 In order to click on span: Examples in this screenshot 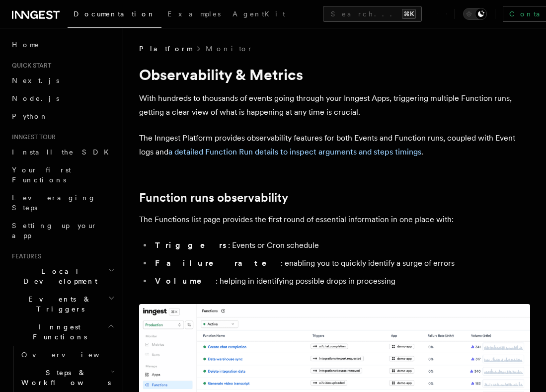, I will do `click(194, 14)`.